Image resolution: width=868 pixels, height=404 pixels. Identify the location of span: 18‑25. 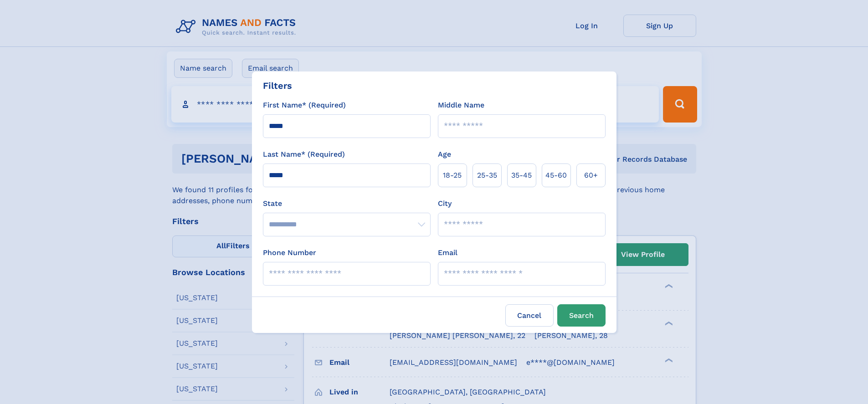
(452, 175).